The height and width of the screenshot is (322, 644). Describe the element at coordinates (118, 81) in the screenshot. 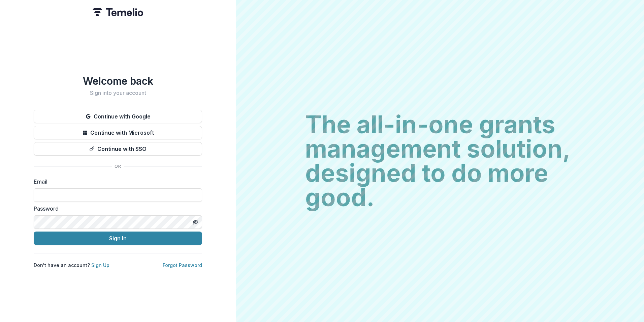

I see `h1: Welcome back` at that location.